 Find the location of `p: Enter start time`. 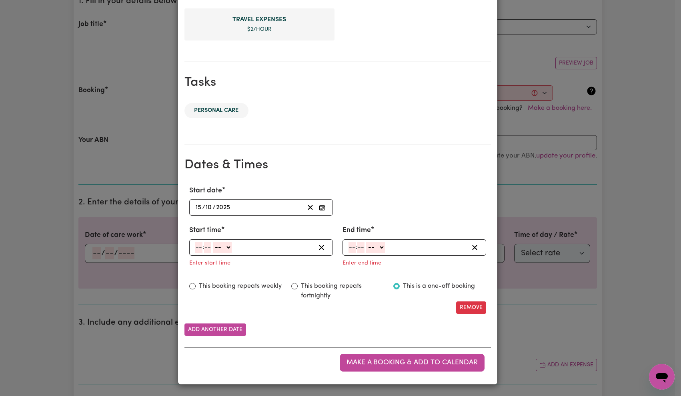

p: Enter start time is located at coordinates (210, 263).